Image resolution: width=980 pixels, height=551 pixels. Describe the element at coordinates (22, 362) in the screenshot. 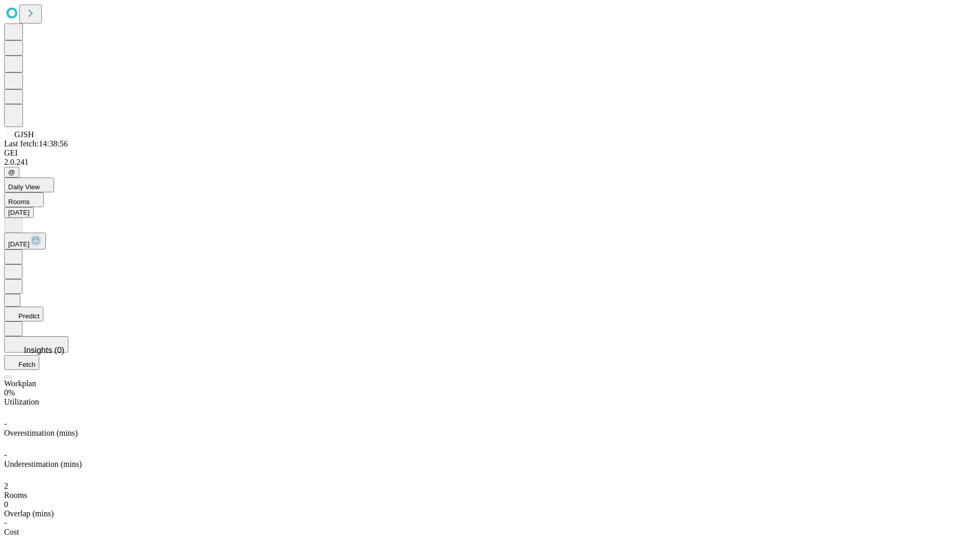

I see `button: Fetch` at that location.